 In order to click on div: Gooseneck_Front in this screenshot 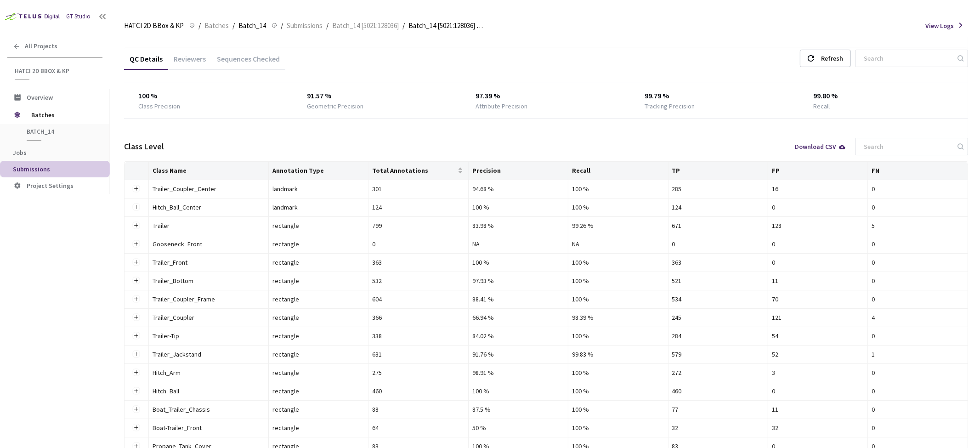, I will do `click(203, 244)`.